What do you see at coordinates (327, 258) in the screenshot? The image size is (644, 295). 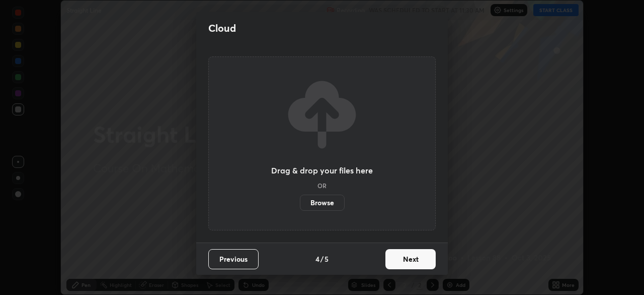 I see `h4: 5` at bounding box center [327, 258].